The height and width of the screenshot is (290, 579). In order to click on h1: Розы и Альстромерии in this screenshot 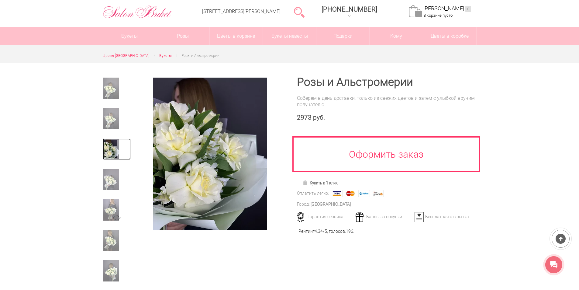, I will do `click(386, 82)`.